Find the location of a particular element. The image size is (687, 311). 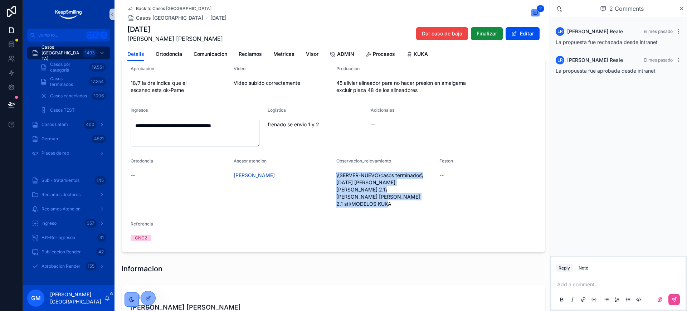

a: Procesos is located at coordinates (380, 55).